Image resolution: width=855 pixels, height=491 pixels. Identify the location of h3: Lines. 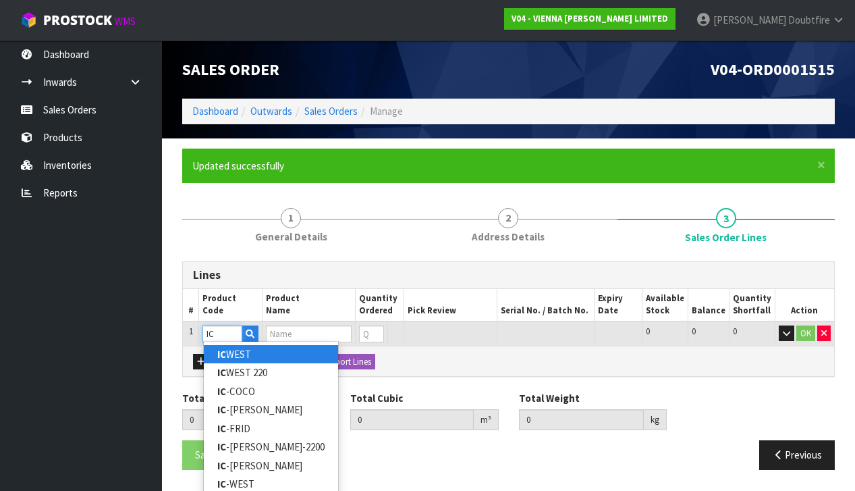
(508, 275).